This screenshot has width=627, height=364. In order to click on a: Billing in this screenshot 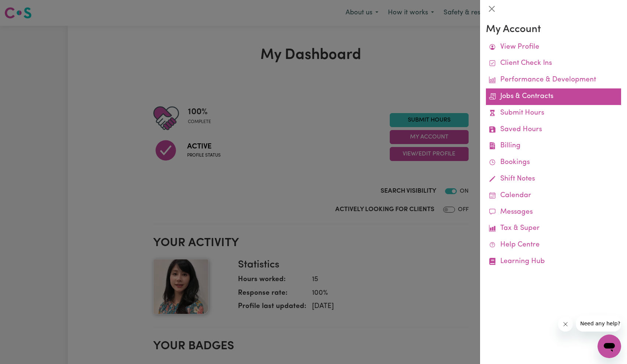, I will do `click(553, 146)`.